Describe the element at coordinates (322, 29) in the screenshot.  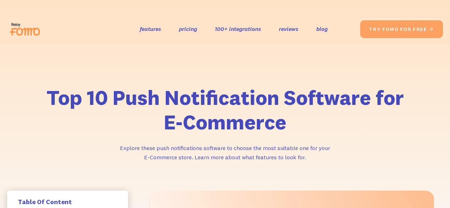
I see `a: blog` at that location.